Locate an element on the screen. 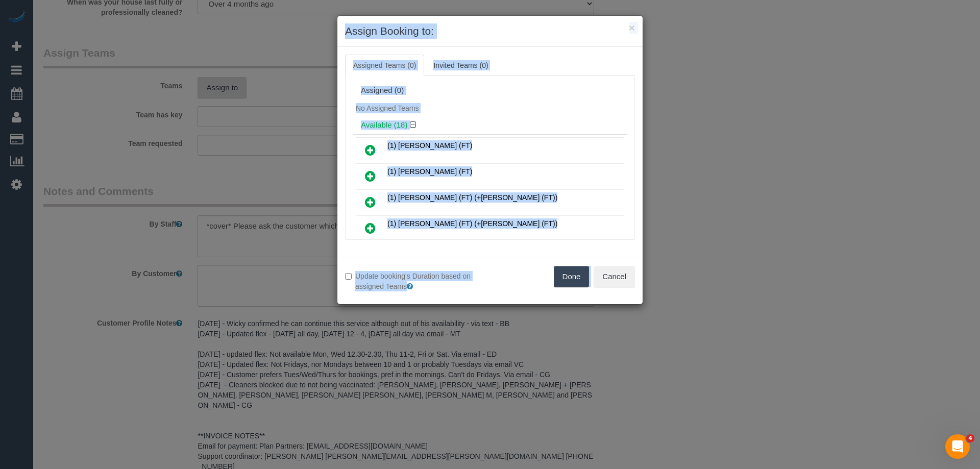 This screenshot has height=469, width=980. button: Done is located at coordinates (571, 277).